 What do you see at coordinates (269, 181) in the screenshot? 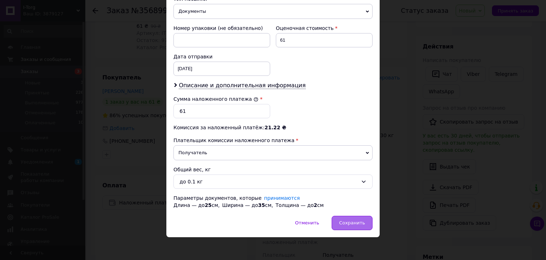
I see `div: до 0.1 кг` at bounding box center [269, 181].